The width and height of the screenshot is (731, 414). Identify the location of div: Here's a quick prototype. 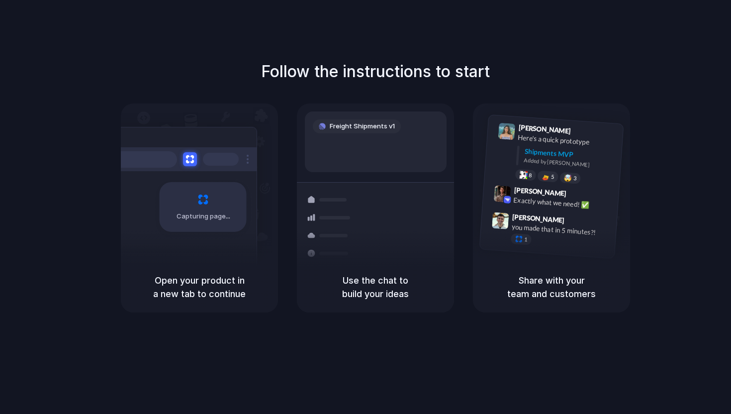
(568, 141).